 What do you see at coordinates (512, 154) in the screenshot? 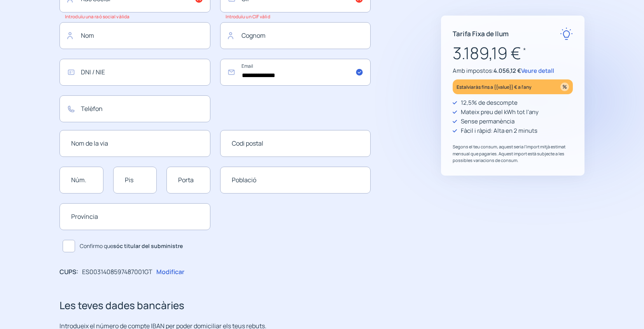
I see `p: Segons el teu consum, aquest seria l'import mitjà estimat mensual que pagaries. Aquest import est...` at bounding box center [512, 154].